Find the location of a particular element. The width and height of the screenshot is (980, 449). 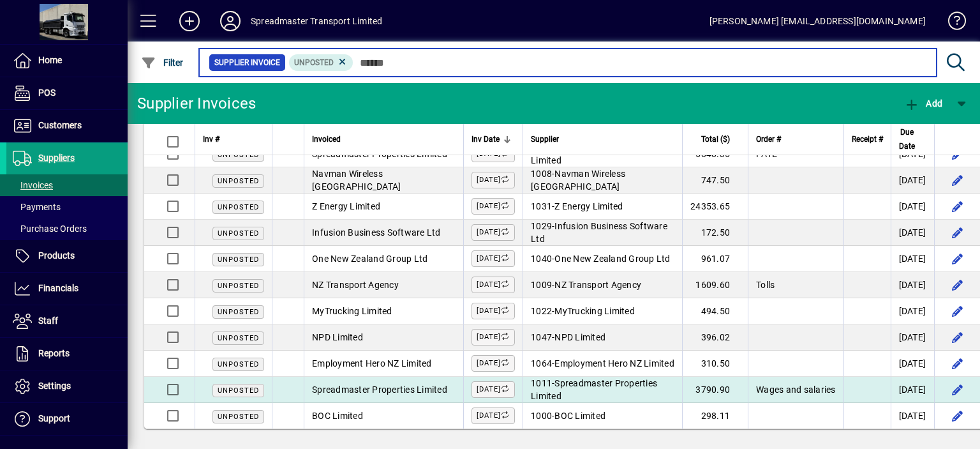

span: 1000 is located at coordinates (541, 415).